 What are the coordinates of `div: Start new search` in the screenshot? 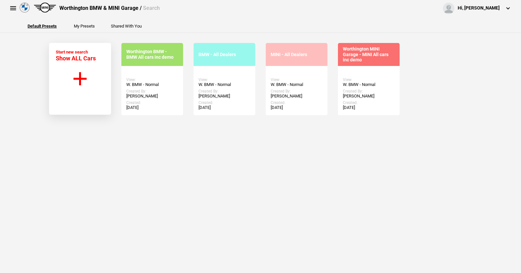 It's located at (76, 55).